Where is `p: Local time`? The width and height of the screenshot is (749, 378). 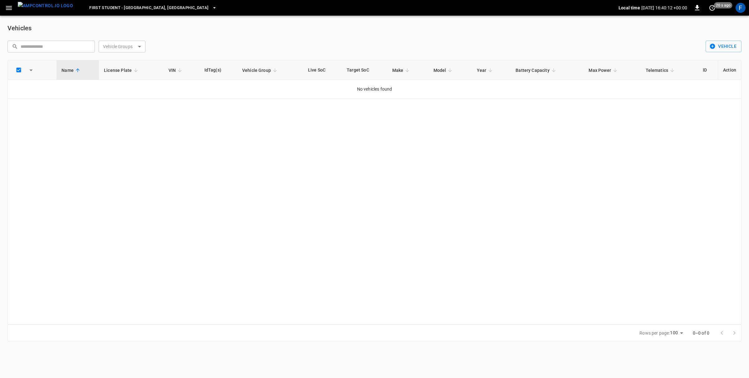
p: Local time is located at coordinates (629, 8).